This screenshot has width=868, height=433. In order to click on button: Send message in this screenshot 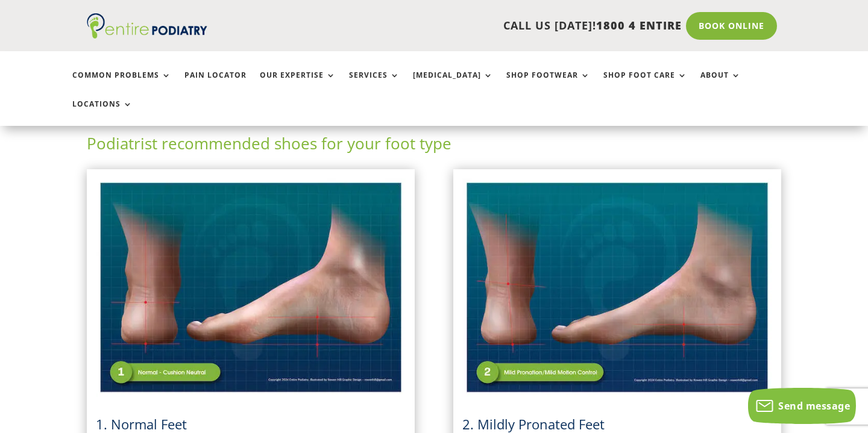, I will do `click(802, 406)`.